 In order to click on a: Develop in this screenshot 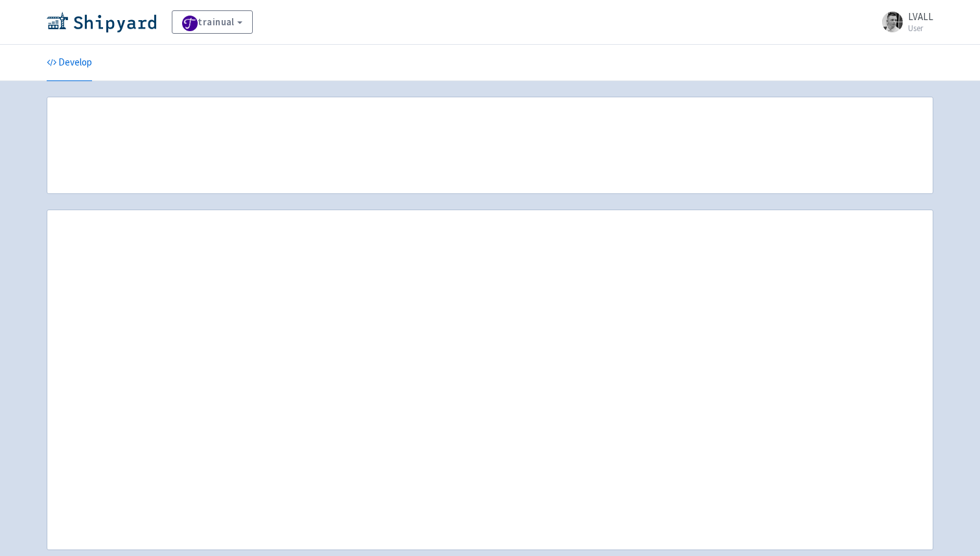, I will do `click(69, 63)`.